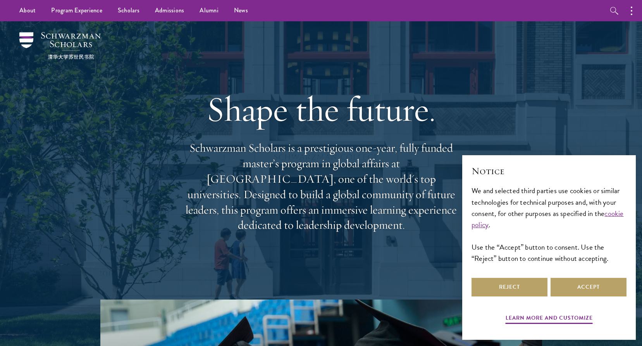 The height and width of the screenshot is (346, 642). What do you see at coordinates (549, 319) in the screenshot?
I see `button: Learn more and customize` at bounding box center [549, 319].